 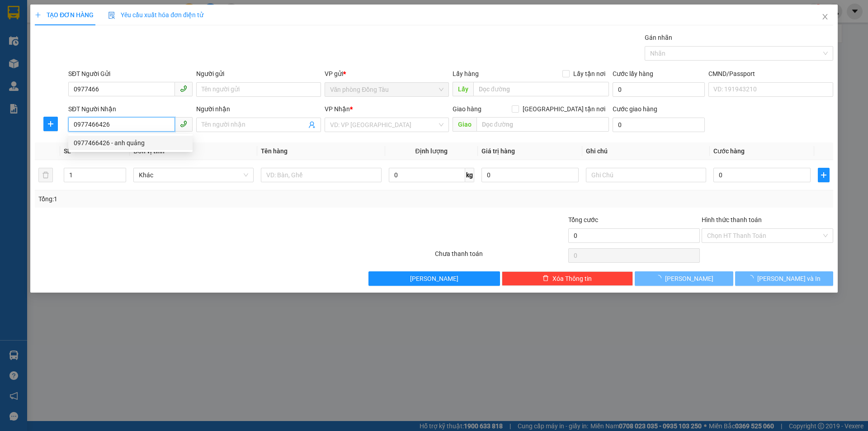 What do you see at coordinates (67, 151) in the screenshot?
I see `span: SL` at bounding box center [67, 151].